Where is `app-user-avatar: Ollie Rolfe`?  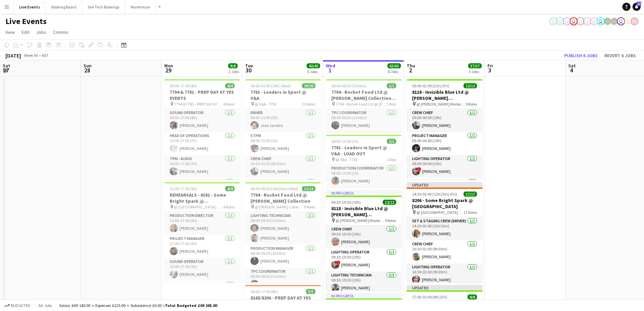
app-user-avatar: Ollie Rolfe is located at coordinates (621, 21).